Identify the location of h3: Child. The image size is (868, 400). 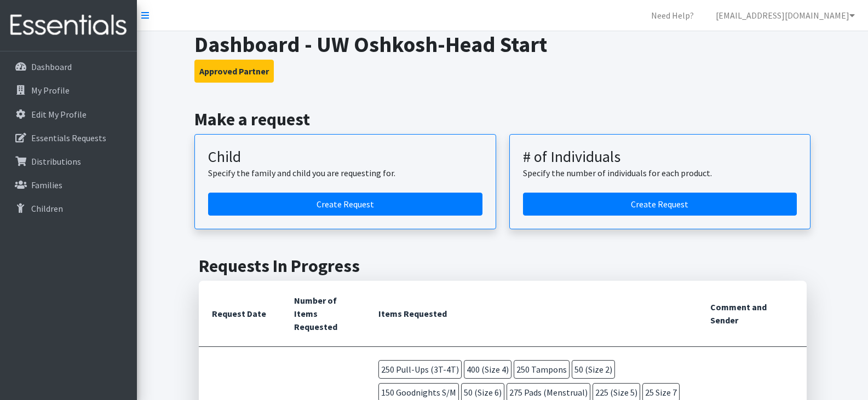
(345, 157).